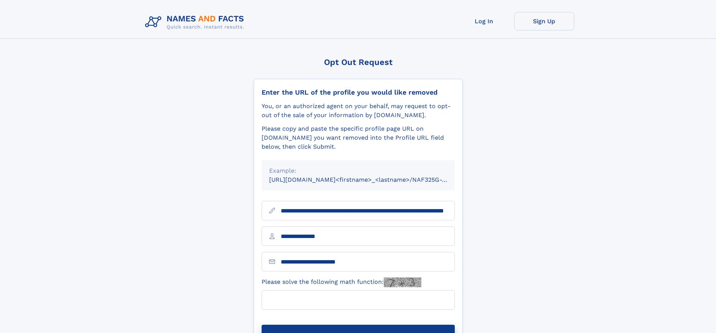 Image resolution: width=716 pixels, height=333 pixels. I want to click on div: You, or an authorized agent on your behalf, may request to opt-out of the sale of your informatio..., so click(358, 111).